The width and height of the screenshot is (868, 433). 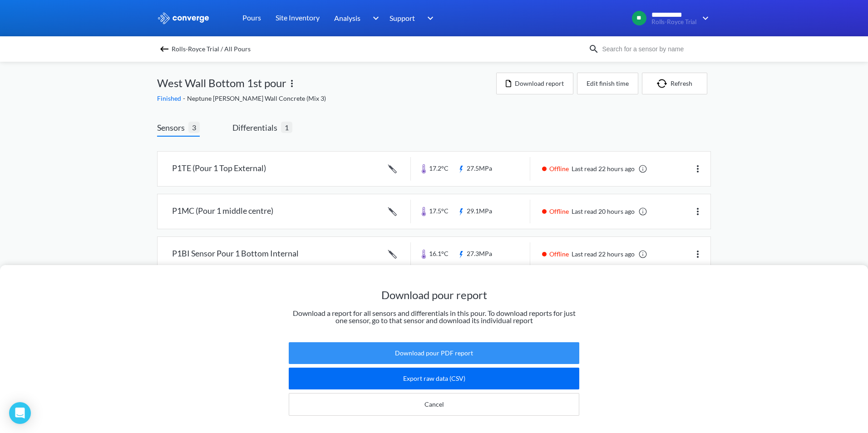 I want to click on button: Export raw data (CSV), so click(x=434, y=378).